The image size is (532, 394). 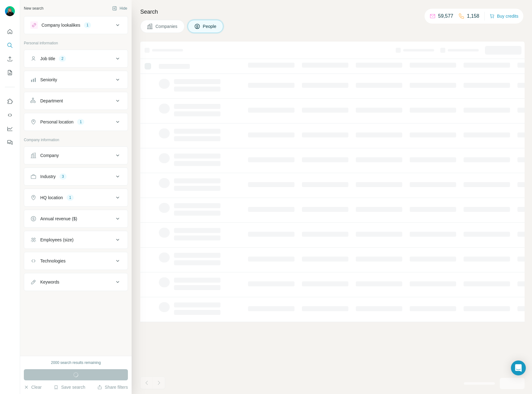 I want to click on div: Open Intercom Messenger, so click(x=518, y=368).